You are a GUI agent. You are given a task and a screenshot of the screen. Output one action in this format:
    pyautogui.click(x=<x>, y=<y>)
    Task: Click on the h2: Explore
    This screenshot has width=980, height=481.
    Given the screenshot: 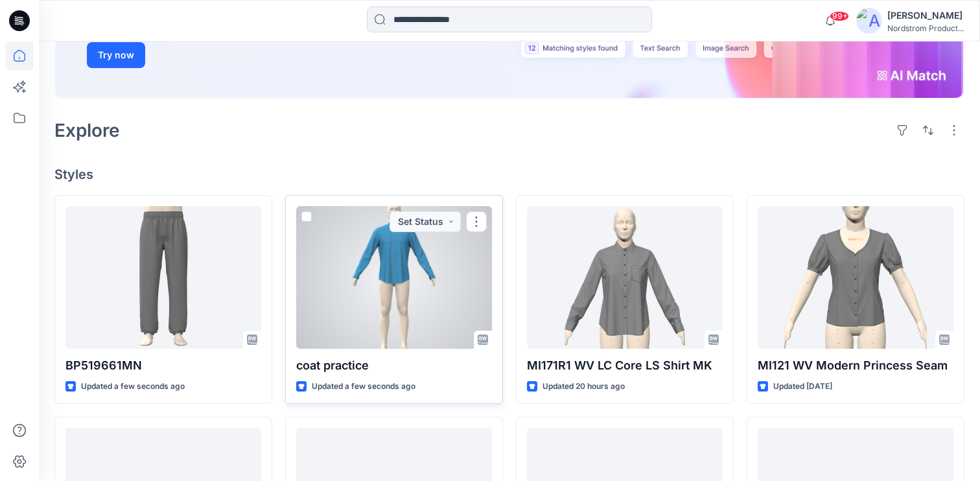 What is the action you would take?
    pyautogui.click(x=87, y=131)
    